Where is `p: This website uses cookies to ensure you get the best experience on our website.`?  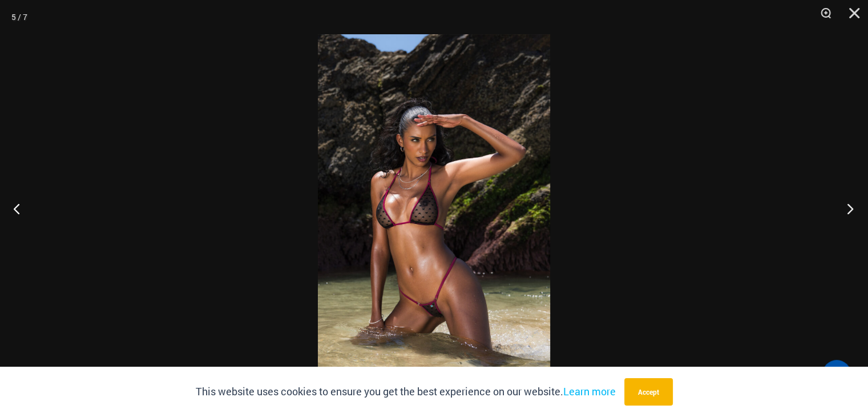 p: This website uses cookies to ensure you get the best experience on our website. is located at coordinates (406, 392).